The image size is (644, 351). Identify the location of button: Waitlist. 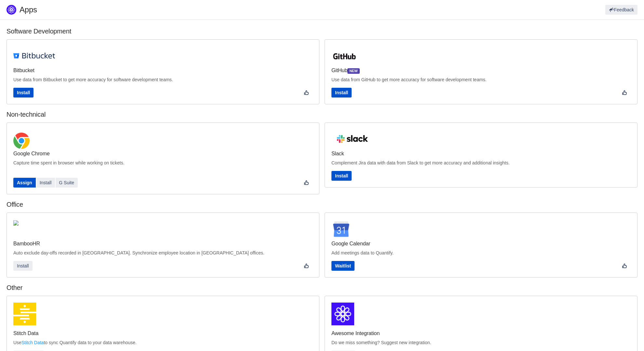
(343, 266).